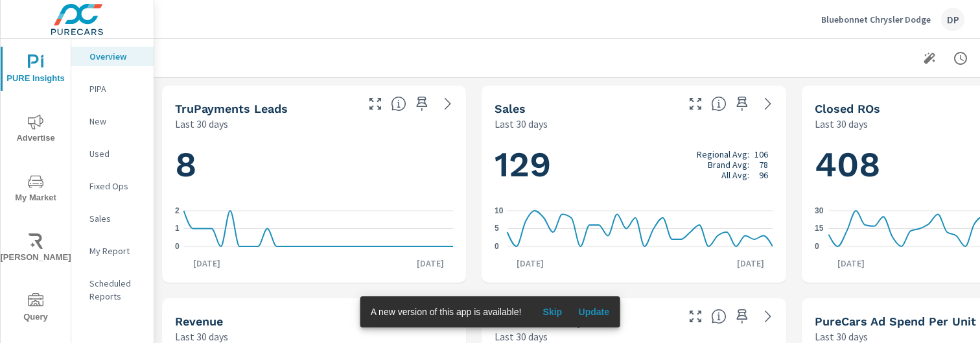  What do you see at coordinates (761, 154) in the screenshot?
I see `p: 106` at bounding box center [761, 154].